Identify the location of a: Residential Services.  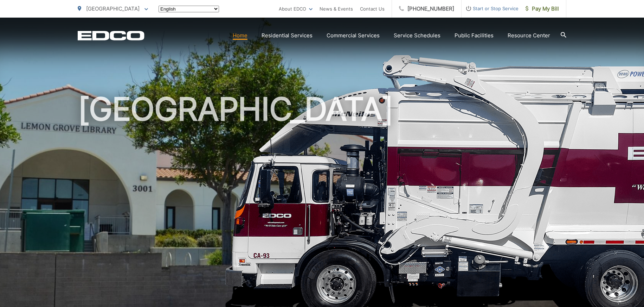
(287, 36).